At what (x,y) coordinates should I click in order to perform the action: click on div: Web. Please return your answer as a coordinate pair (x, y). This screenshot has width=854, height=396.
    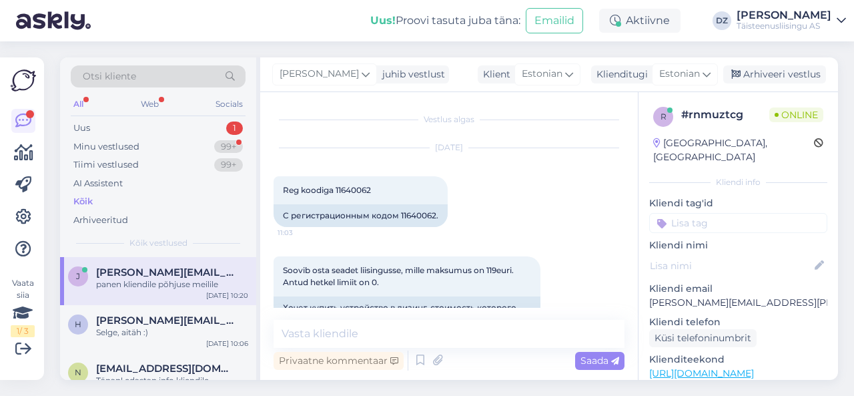
    Looking at the image, I should click on (150, 104).